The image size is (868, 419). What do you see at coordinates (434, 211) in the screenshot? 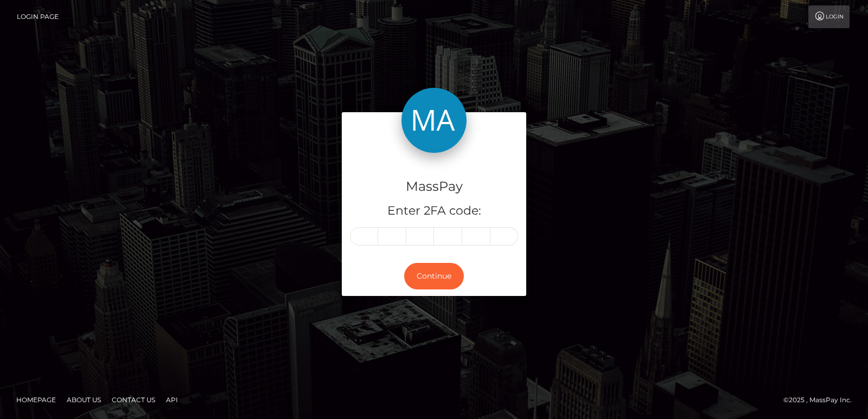
I see `h5: Enter 2FA code:` at bounding box center [434, 211].